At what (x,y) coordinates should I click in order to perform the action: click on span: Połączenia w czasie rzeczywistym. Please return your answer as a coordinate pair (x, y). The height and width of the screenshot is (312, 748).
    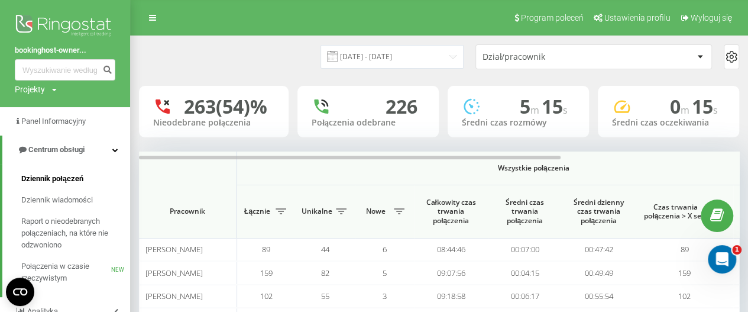
    Looking at the image, I should click on (66, 272).